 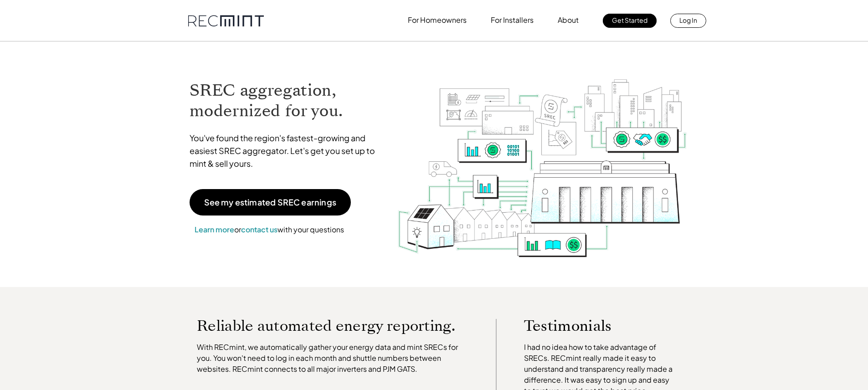 What do you see at coordinates (259, 229) in the screenshot?
I see `a: contact us` at bounding box center [259, 229].